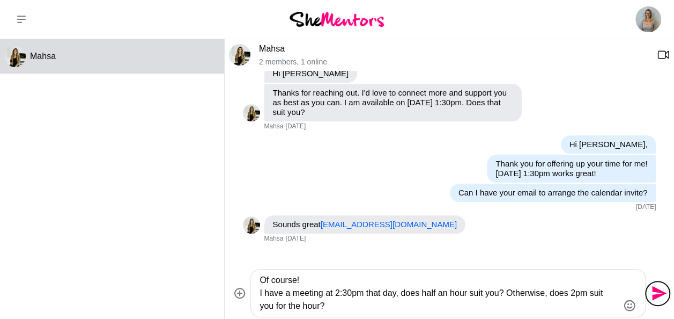 This screenshot has width=674, height=319. What do you see at coordinates (296, 239) in the screenshot?
I see `time: 2025-08-12T04:17:37.516Z` at bounding box center [296, 239].